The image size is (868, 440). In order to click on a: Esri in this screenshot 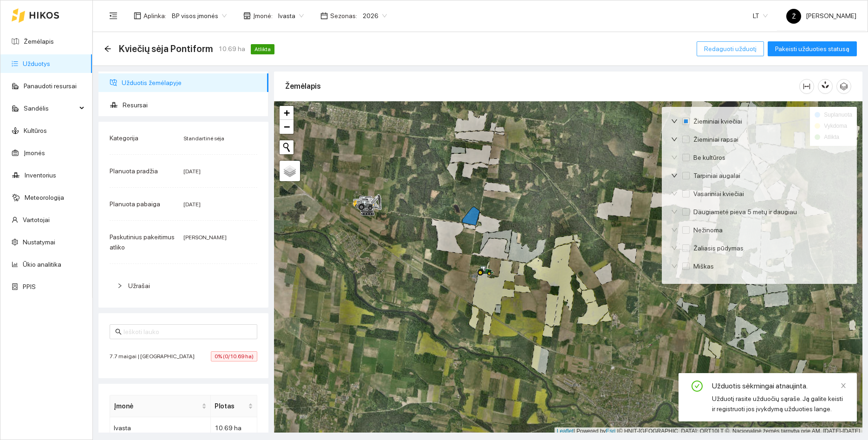, I will do `click(611, 432)`.